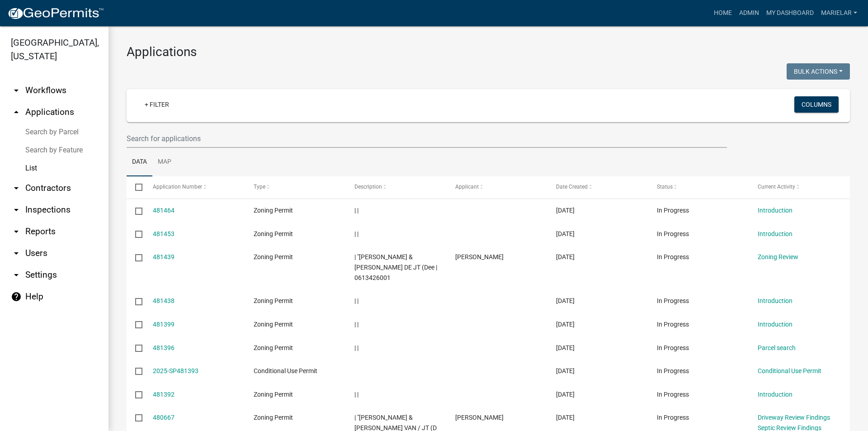  What do you see at coordinates (16, 297) in the screenshot?
I see `i: help` at bounding box center [16, 297].